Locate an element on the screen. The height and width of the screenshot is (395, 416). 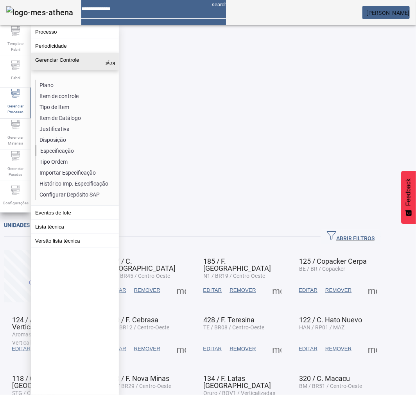
li: Tipo Ordem is located at coordinates (77, 162).